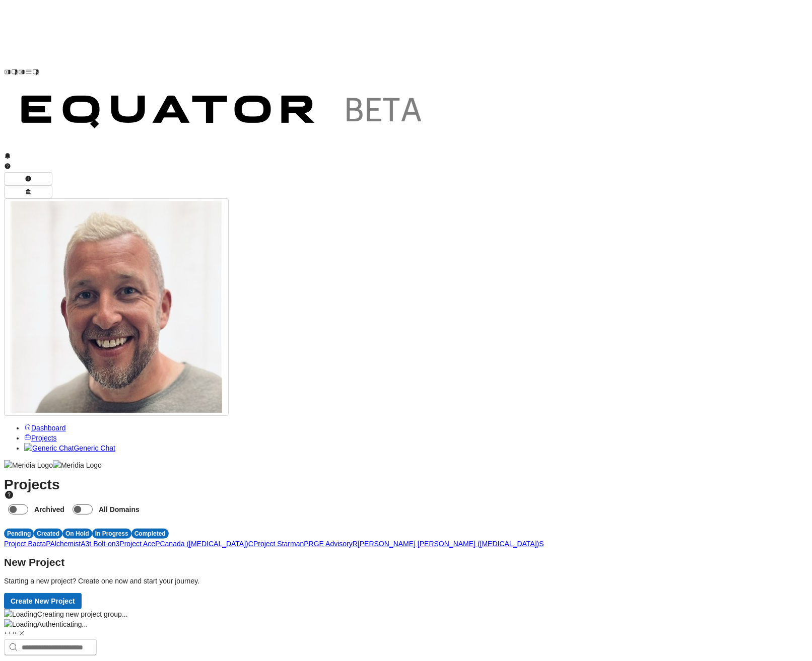  What do you see at coordinates (118, 544) in the screenshot?
I see `span: 3` at bounding box center [118, 544].